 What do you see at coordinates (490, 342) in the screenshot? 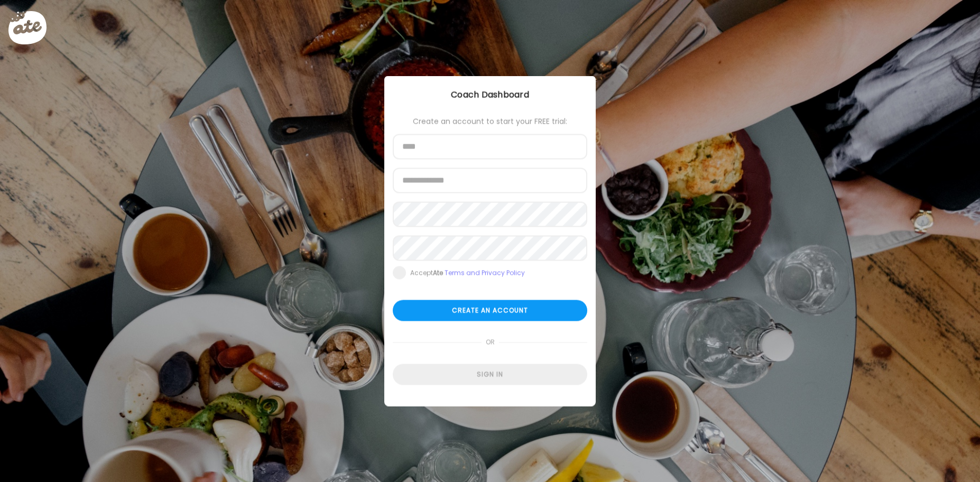
I see `span: or` at bounding box center [490, 342].